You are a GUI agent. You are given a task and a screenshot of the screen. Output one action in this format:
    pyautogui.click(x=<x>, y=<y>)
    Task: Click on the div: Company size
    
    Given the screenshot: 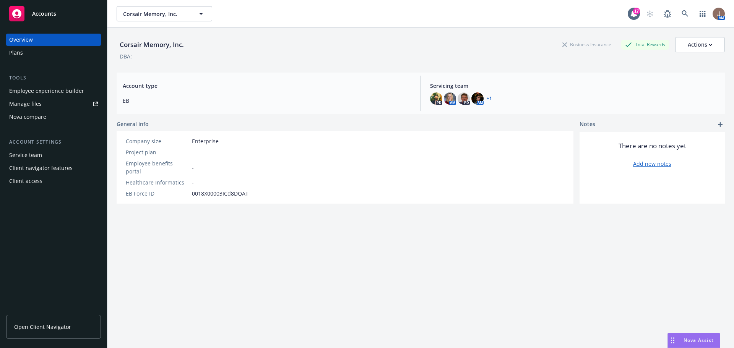 What is the action you would take?
    pyautogui.click(x=157, y=141)
    